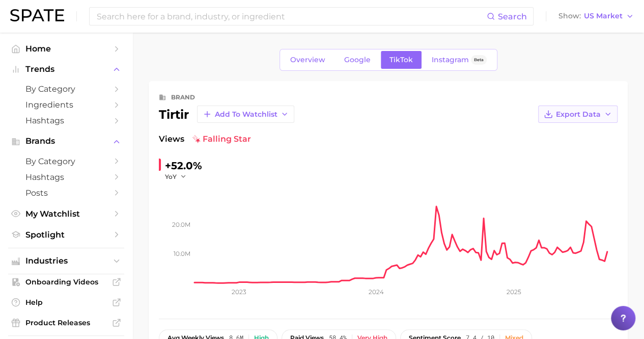 The image size is (644, 339). What do you see at coordinates (227, 114) in the screenshot?
I see `div: tirtir` at bounding box center [227, 114].